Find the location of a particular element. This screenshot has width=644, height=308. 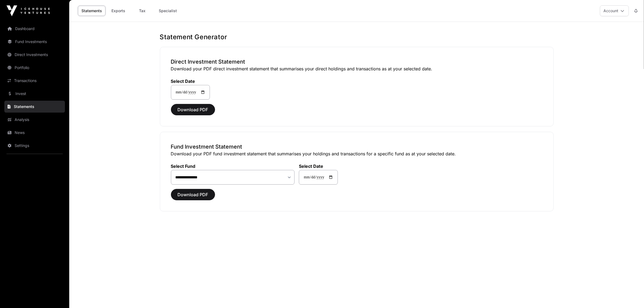

a: News is located at coordinates (34, 133).